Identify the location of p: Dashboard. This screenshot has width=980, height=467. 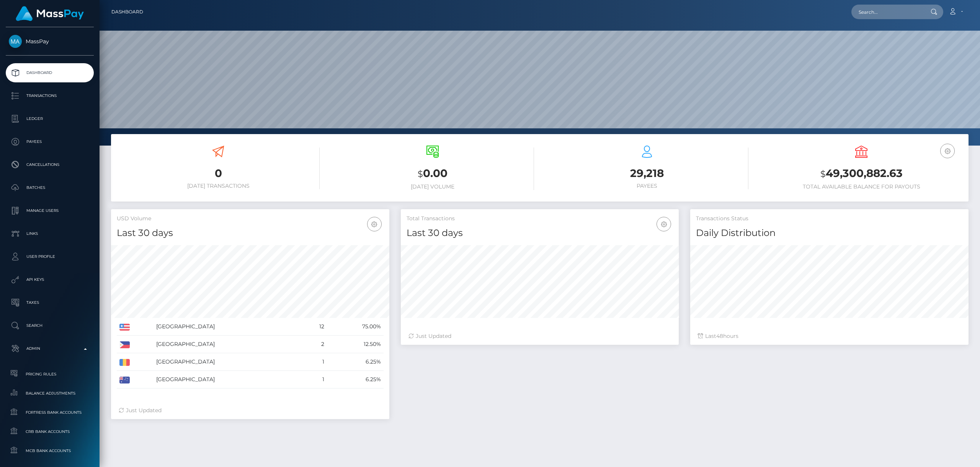
(50, 73).